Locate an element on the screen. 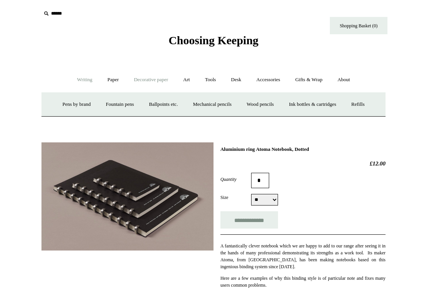 The height and width of the screenshot is (294, 427). h1: Aluminium ring Atoma Notebook, Dotted is located at coordinates (303, 149).